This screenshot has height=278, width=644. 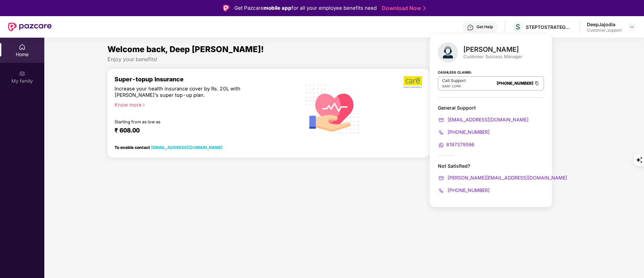 What do you see at coordinates (305, 8) in the screenshot?
I see `div: Get Pazcare for all your employee benefits need` at bounding box center [305, 8].